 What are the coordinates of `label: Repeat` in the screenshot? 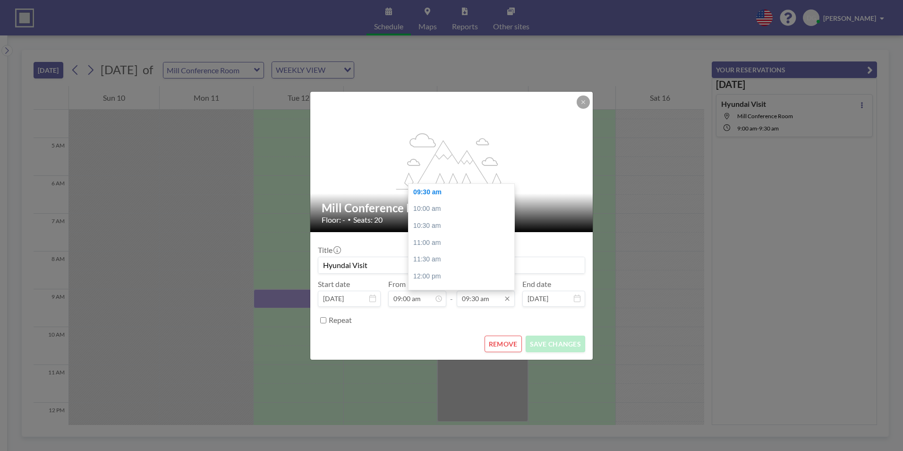 It's located at (340, 320).